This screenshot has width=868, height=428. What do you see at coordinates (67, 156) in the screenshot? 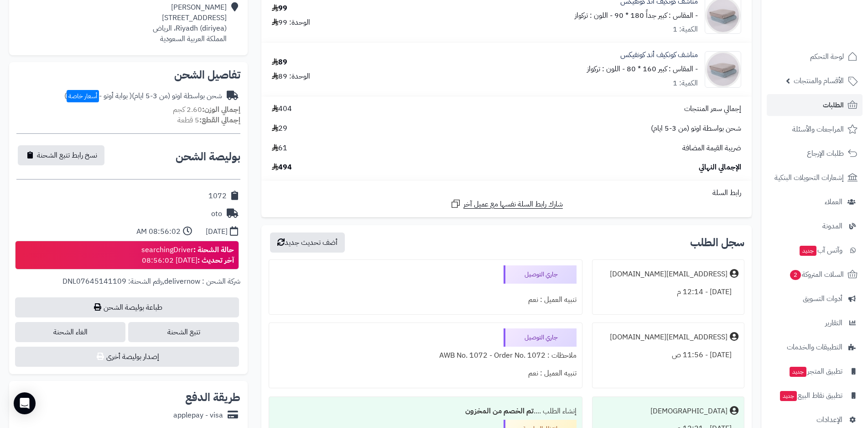
I see `span: نسخ رابط تتبع الشحنة` at bounding box center [67, 156].